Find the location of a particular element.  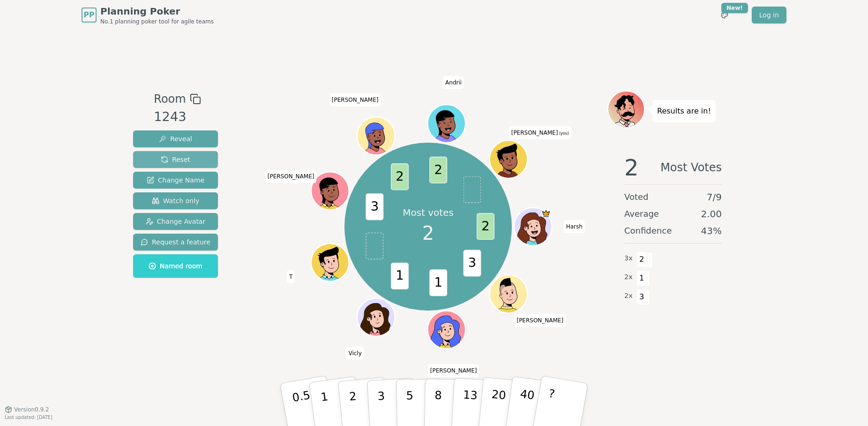

span: 2.00 is located at coordinates (711, 214).